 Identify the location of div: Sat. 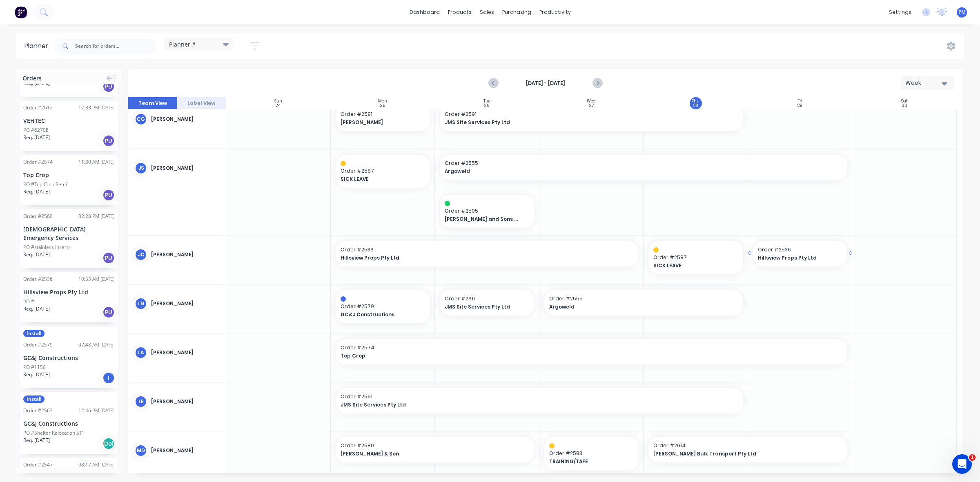
(904, 102).